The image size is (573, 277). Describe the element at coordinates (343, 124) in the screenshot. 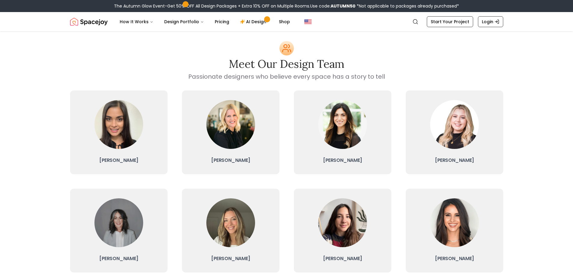

I see `img: Christina` at that location.